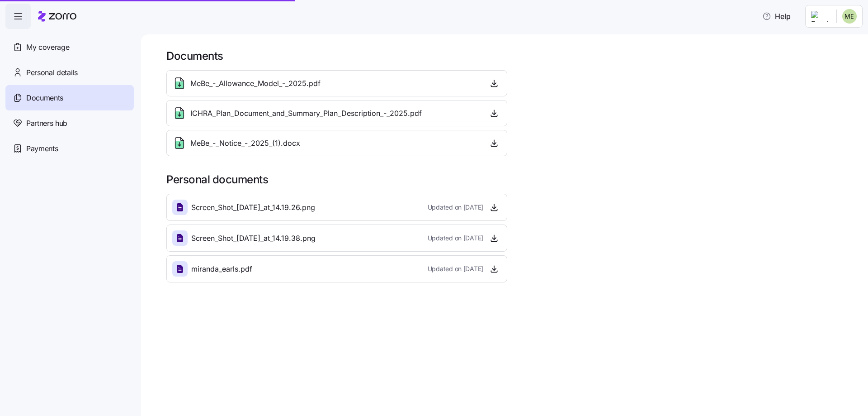  Describe the element at coordinates (222, 268) in the screenshot. I see `span: miranda_earls.pdf` at that location.